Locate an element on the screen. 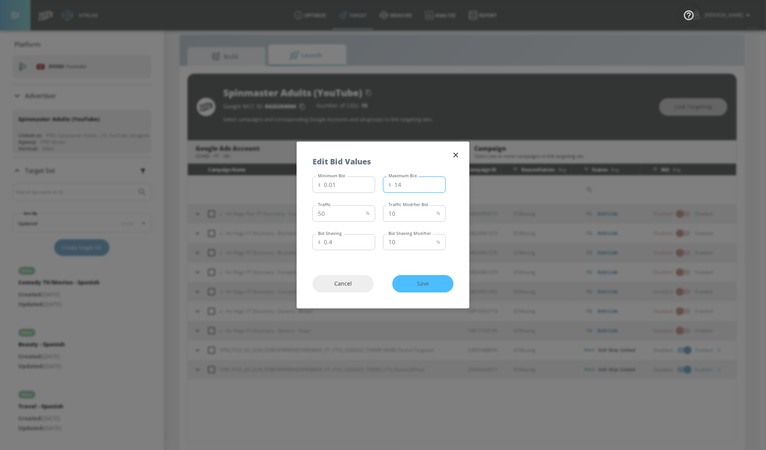 The image size is (766, 450). label: Minimum Bid is located at coordinates (331, 176).